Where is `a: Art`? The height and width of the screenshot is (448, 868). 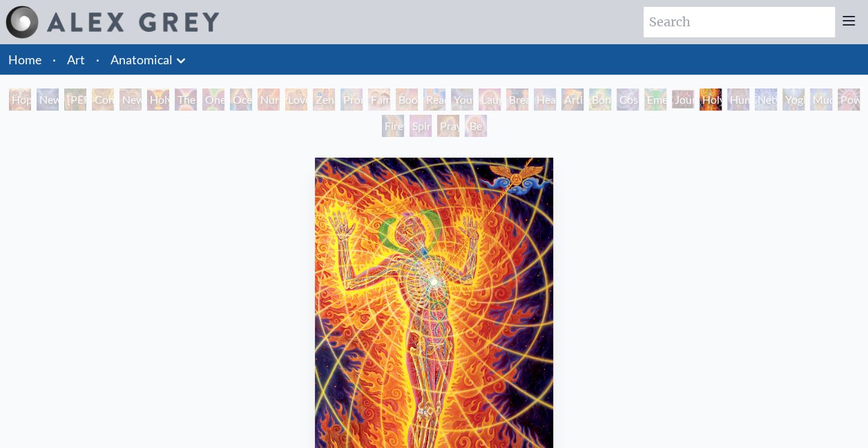
a: Art is located at coordinates (76, 59).